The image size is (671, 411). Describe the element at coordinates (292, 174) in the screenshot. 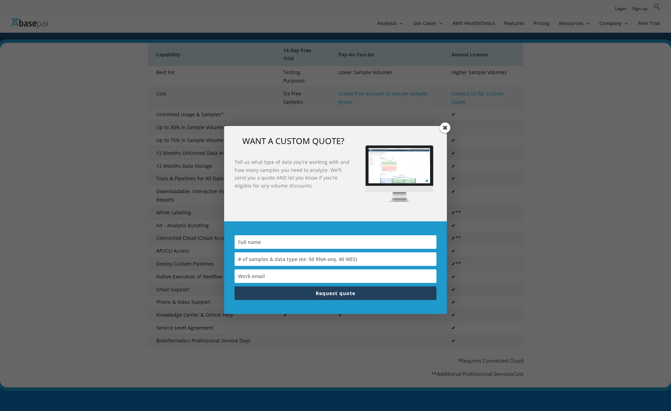

I see `strong: Tell us what type of data you're working with and how many samples you need to analyze. We'll sen...` at that location.